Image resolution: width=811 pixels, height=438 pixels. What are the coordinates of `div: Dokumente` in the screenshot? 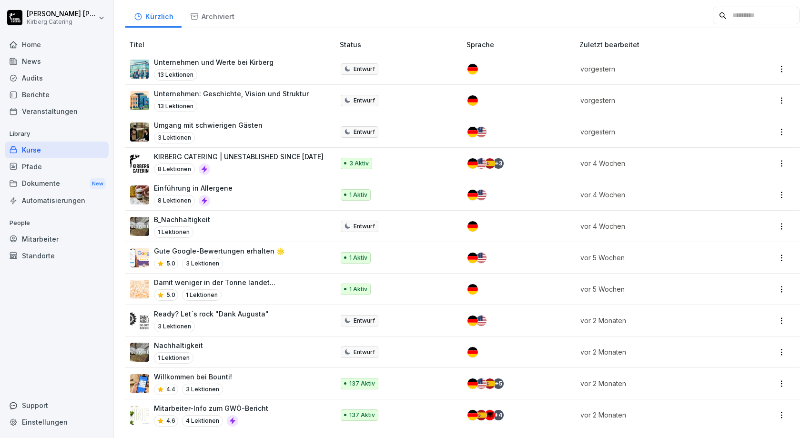 It's located at (57, 183).